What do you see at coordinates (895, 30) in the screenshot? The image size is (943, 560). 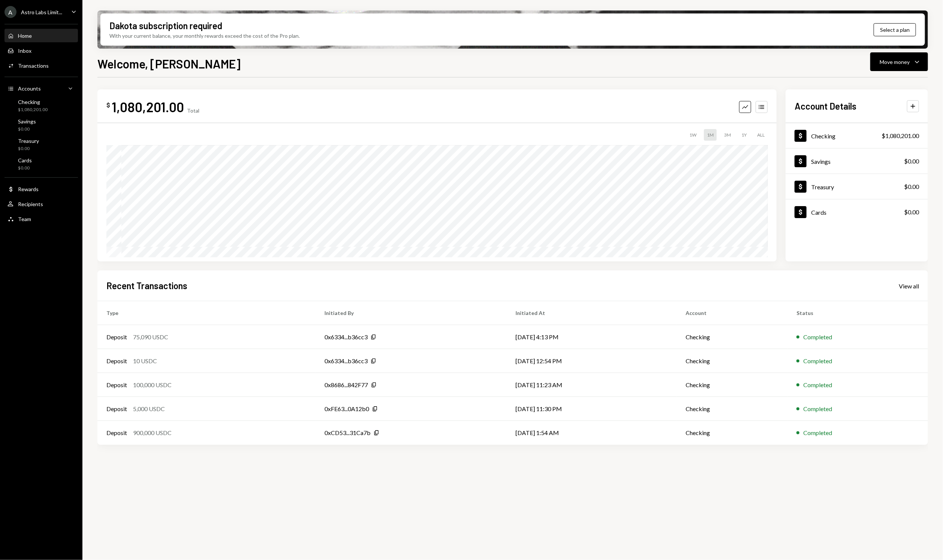 I see `button: Select a plan` at bounding box center [895, 30].